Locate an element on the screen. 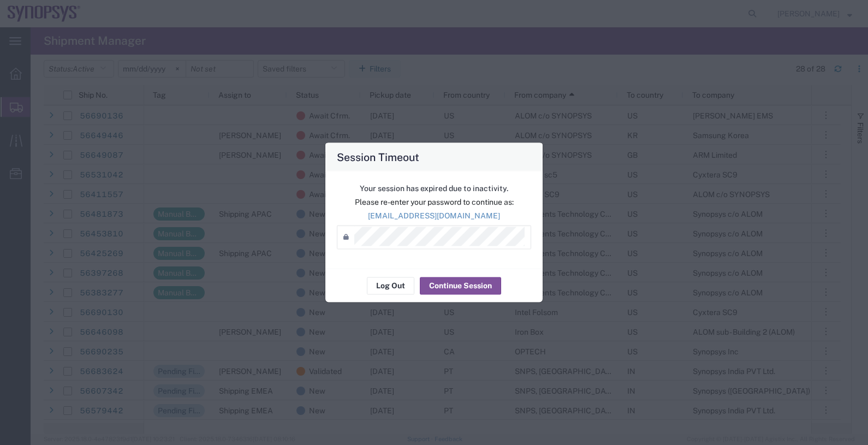 This screenshot has height=445, width=868. h4: Session Timeout is located at coordinates (378, 156).